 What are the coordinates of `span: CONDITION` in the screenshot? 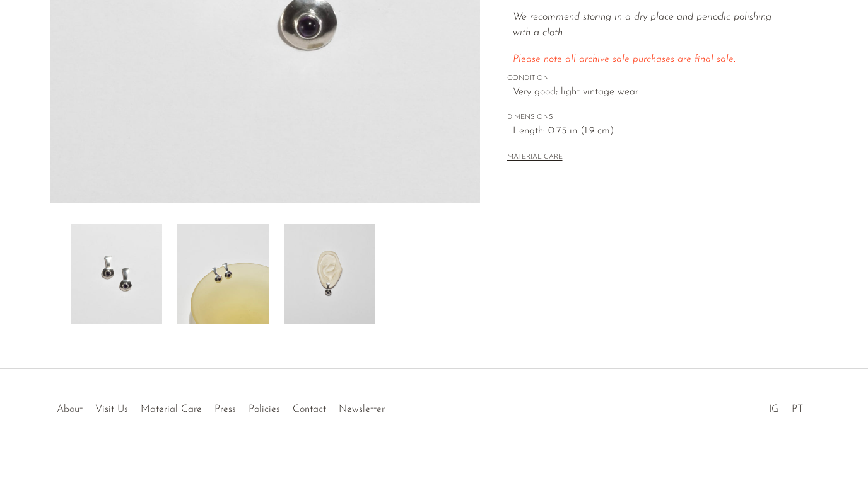 It's located at (649, 78).